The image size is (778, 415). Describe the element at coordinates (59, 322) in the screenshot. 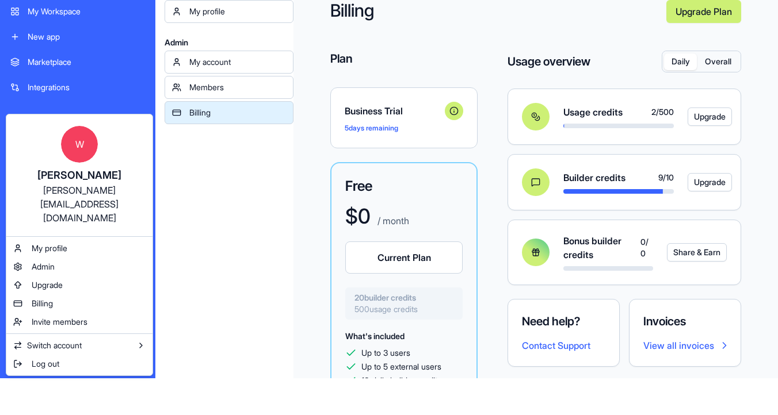

I see `span: Invite members` at that location.